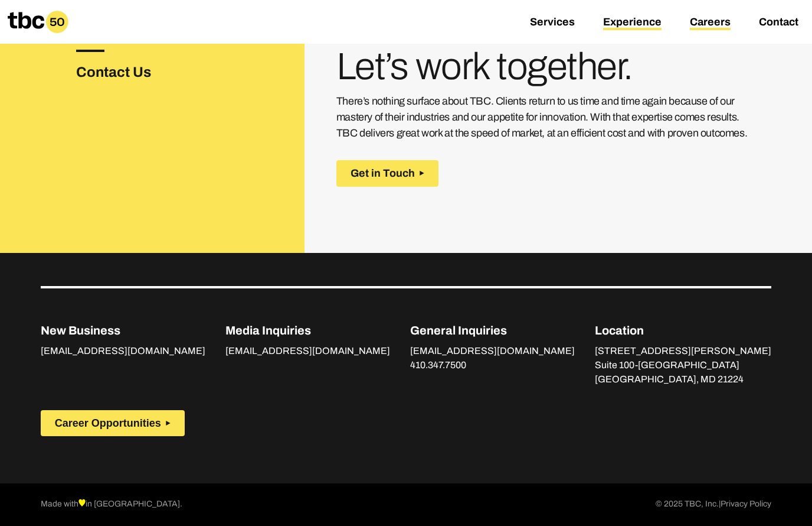 The width and height of the screenshot is (812, 526). I want to click on span: Career Opportunities, so click(108, 423).